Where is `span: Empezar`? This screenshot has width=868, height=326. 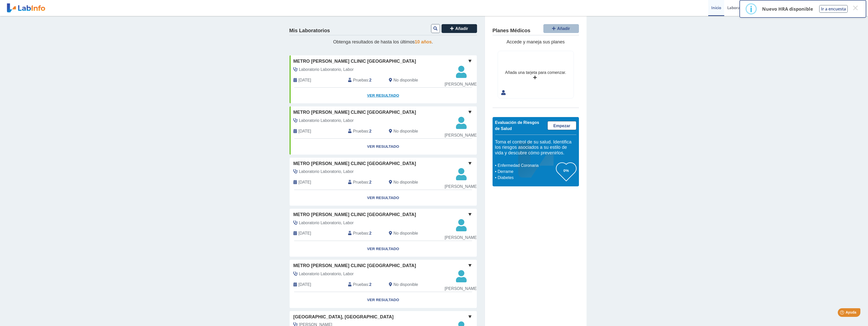
span: Empezar is located at coordinates (562, 125).